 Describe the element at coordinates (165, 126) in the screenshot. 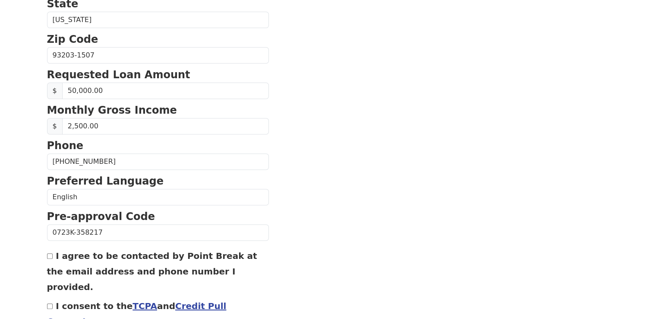

I see `input: 0.00` at that location.